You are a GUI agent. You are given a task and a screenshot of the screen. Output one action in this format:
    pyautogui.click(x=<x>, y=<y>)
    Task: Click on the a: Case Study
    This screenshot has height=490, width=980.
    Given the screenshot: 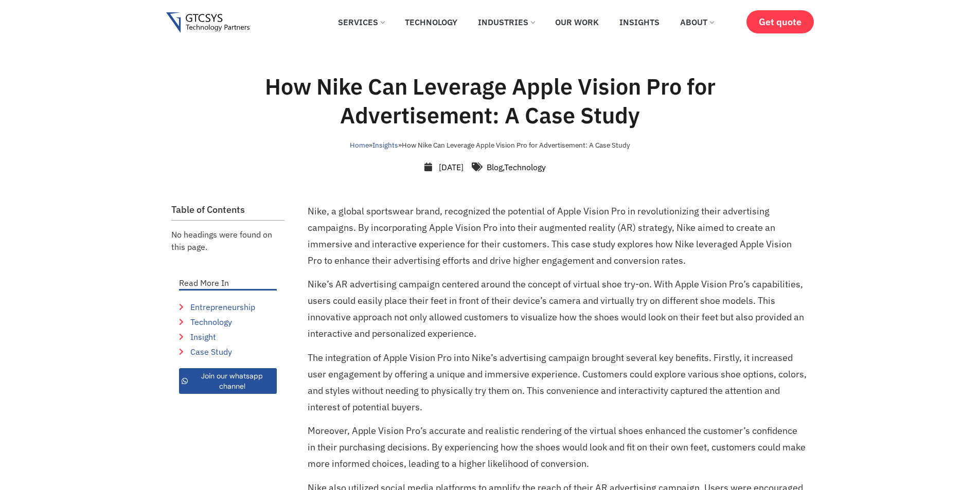 What is the action you would take?
    pyautogui.click(x=228, y=351)
    